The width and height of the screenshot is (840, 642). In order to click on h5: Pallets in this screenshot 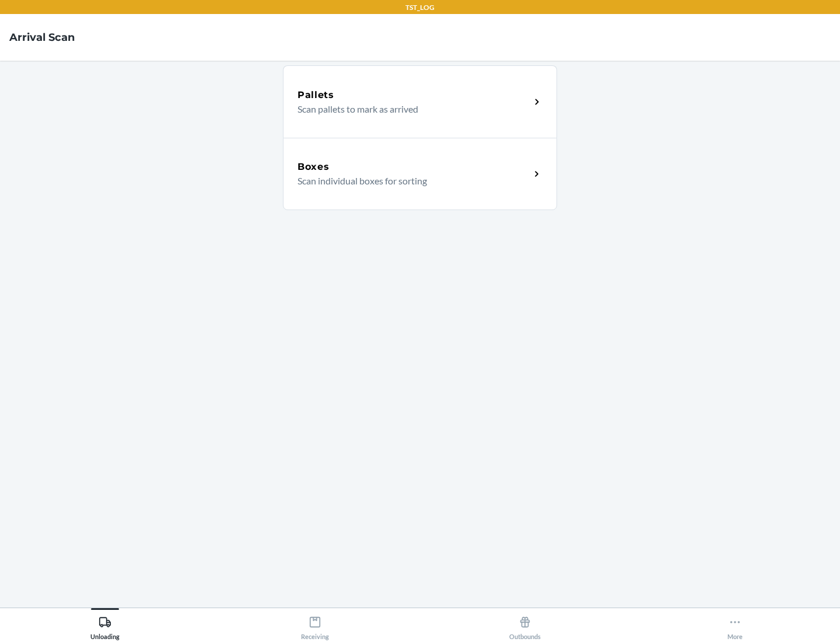, I will do `click(315, 95)`.